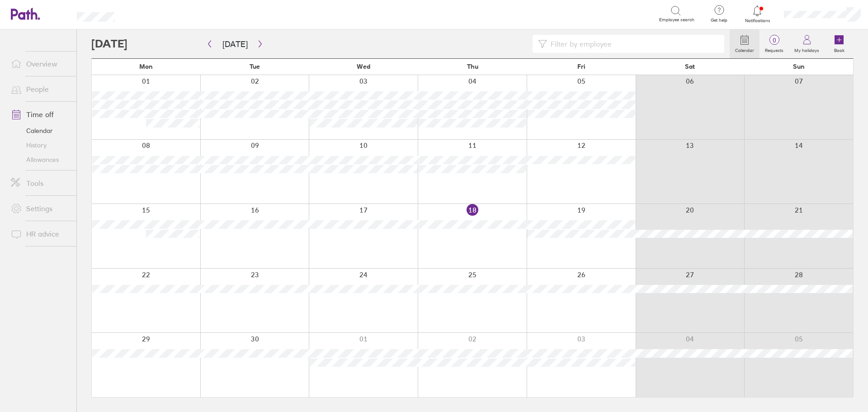  What do you see at coordinates (719, 20) in the screenshot?
I see `span: Get help` at bounding box center [719, 20].